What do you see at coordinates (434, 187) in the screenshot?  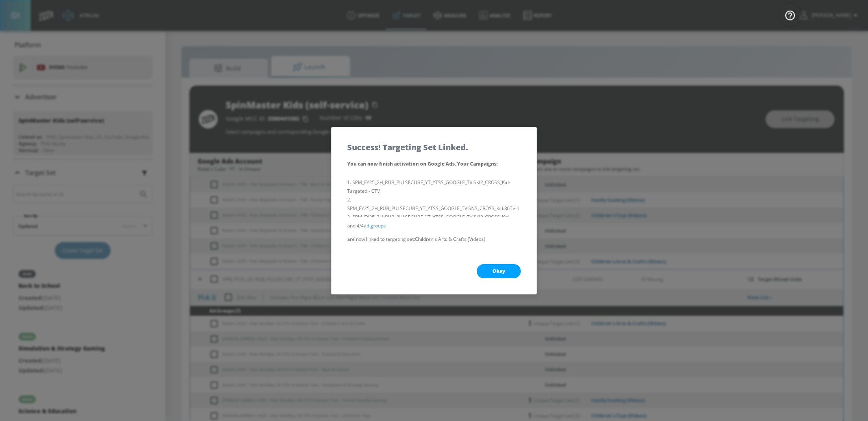 I see `li: SPM_FY25_2H_RUB_PULSECUBE_YT_YTSS_GOOGLE_TVISKIP_CROSS_Kid-Targeted - CTV` at bounding box center [434, 187].